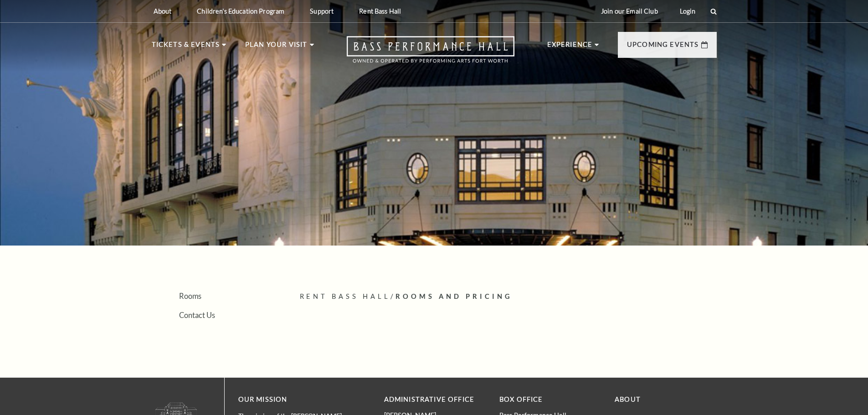 The image size is (868, 415). I want to click on span: Rent Bass Hall, so click(346, 296).